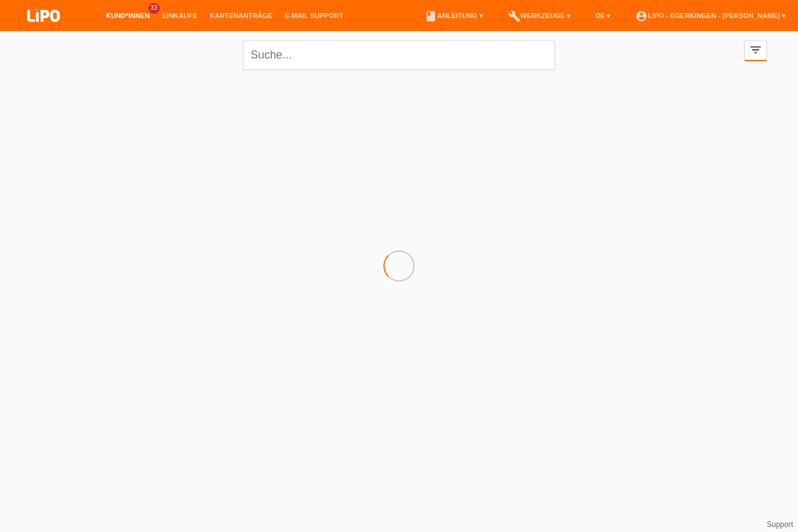 The width and height of the screenshot is (798, 532). I want to click on span: 33, so click(154, 8).